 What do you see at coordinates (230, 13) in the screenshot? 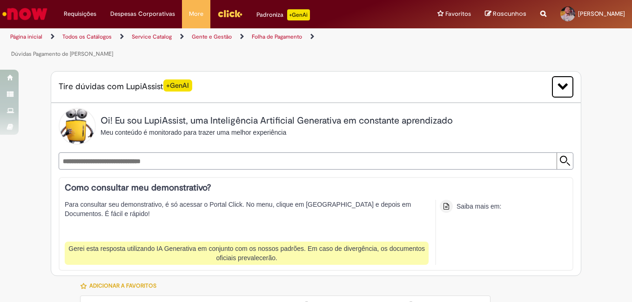
I see `img: click_logo_yellow_360x200.png` at bounding box center [230, 13].